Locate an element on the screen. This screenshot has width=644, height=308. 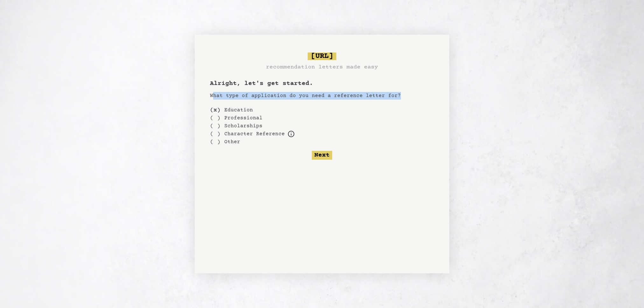
label: Other is located at coordinates (232, 142).